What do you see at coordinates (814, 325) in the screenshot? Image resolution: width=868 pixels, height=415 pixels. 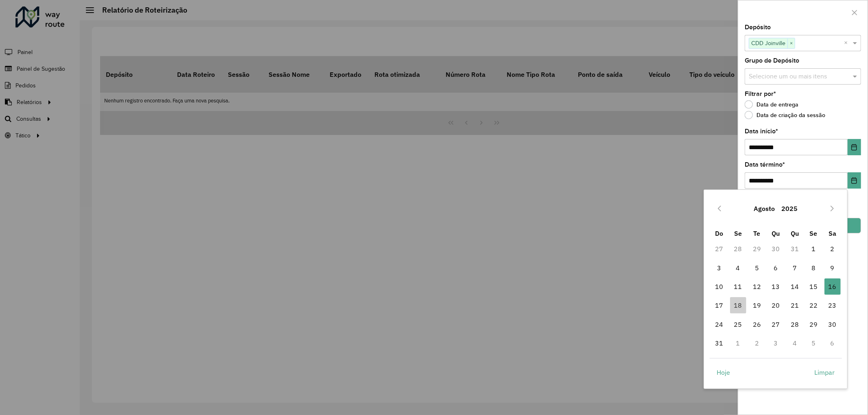 I see `span: 29` at bounding box center [814, 325].